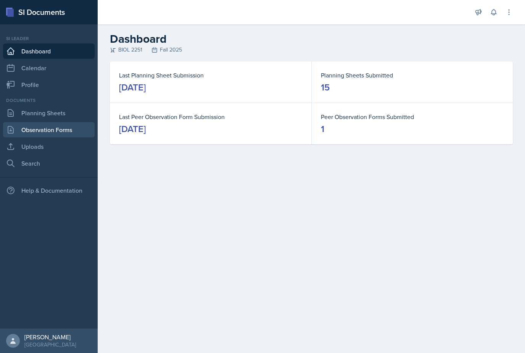 The image size is (525, 353). What do you see at coordinates (311, 39) in the screenshot?
I see `h2: Dashboard` at bounding box center [311, 39].